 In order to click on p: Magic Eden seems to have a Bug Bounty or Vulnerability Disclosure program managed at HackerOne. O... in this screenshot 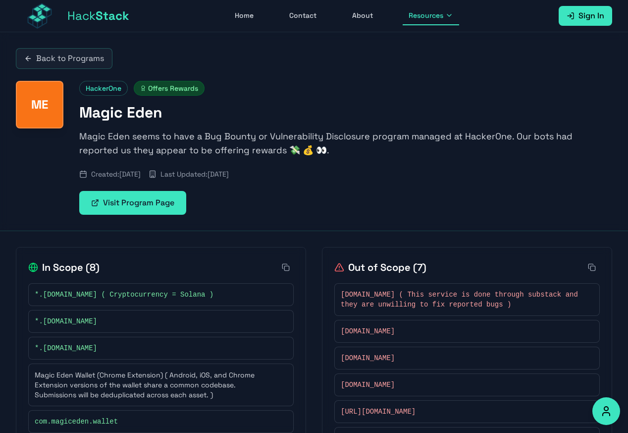, I will do `click(346, 143)`.